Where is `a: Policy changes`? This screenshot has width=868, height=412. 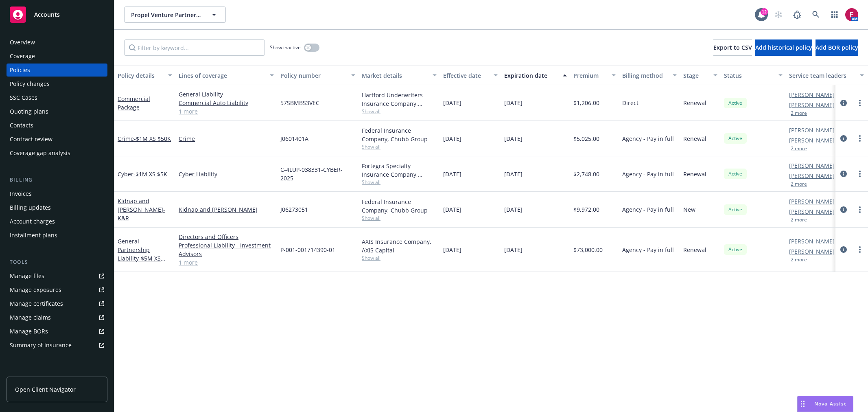 a: Policy changes is located at coordinates (57, 84).